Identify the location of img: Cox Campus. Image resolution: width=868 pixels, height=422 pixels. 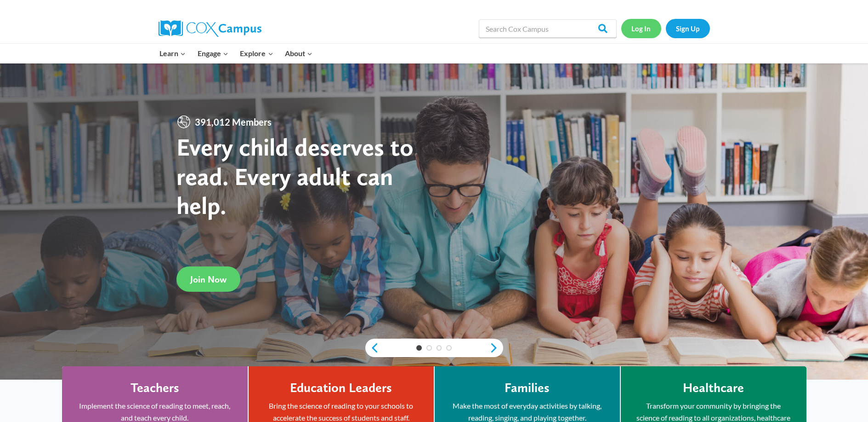
(210, 29).